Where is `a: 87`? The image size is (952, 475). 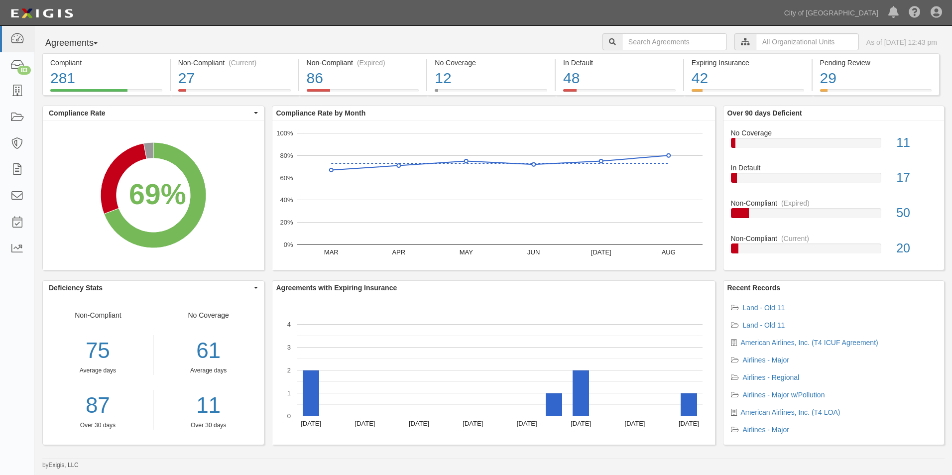
a: 87 is located at coordinates (98, 405).